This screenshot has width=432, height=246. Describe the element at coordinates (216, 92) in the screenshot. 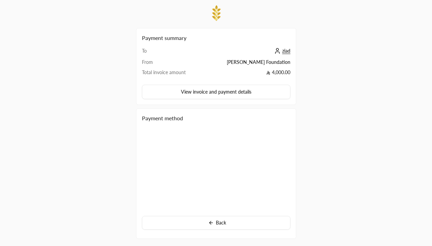

I see `button: View invoice and payment details` at that location.